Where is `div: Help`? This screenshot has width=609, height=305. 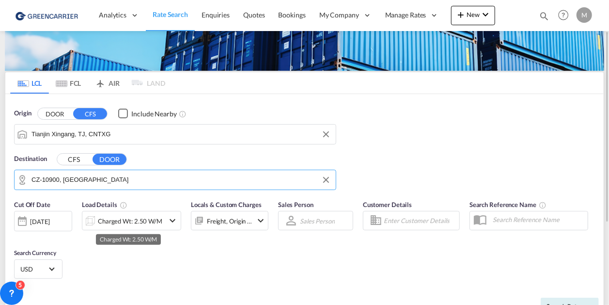
div: Help is located at coordinates (566, 16).